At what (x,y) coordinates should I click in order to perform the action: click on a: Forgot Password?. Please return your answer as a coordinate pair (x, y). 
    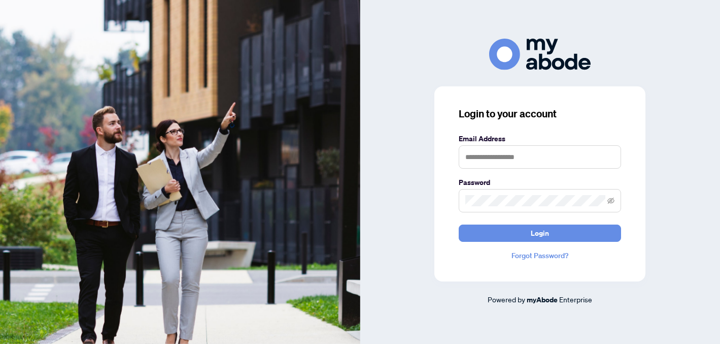
    Looking at the image, I should click on (540, 255).